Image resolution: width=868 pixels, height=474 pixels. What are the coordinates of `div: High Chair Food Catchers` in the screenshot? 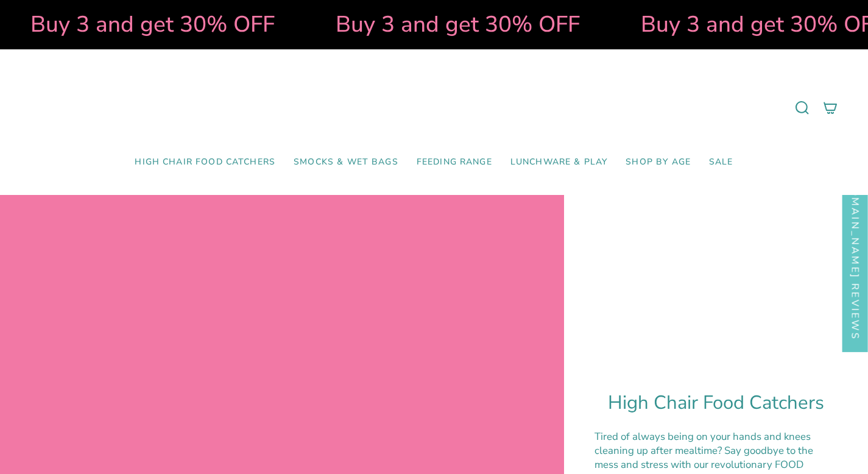 It's located at (205, 162).